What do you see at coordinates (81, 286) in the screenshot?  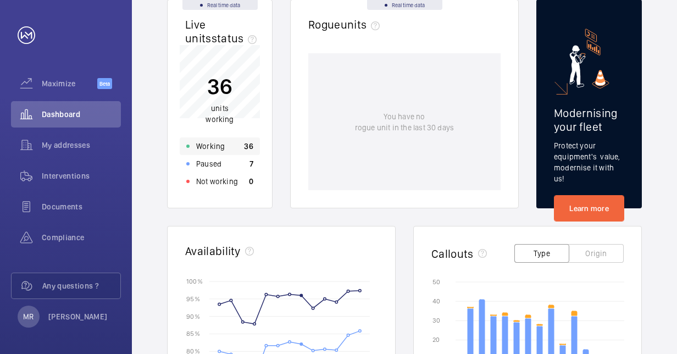 I see `span: Any questions ?` at bounding box center [81, 286].